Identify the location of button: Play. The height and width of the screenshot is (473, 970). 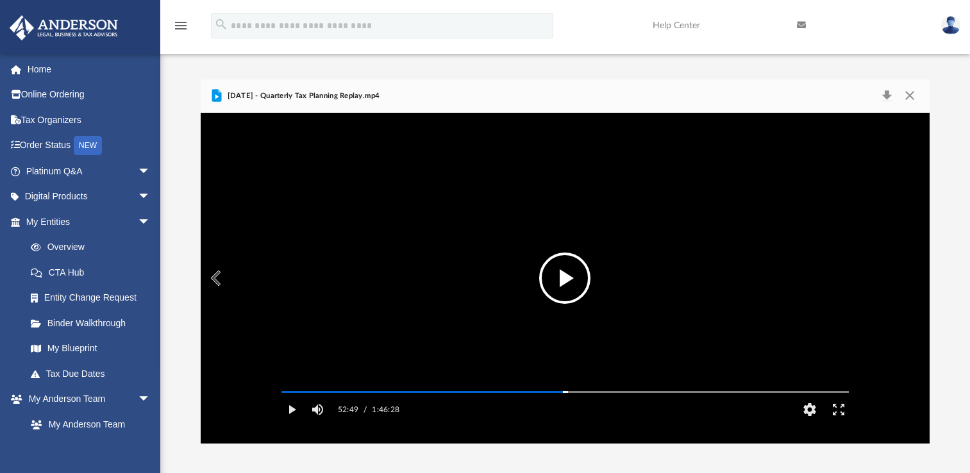
(292, 410).